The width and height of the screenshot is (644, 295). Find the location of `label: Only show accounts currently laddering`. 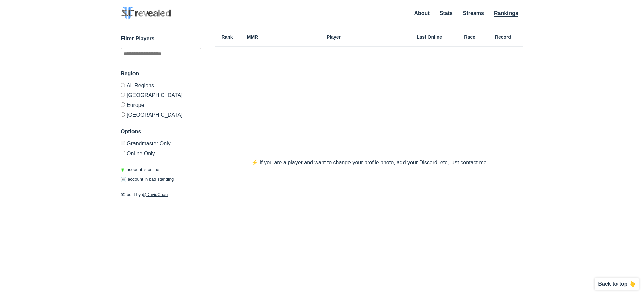

label: Only show accounts currently laddering is located at coordinates (161, 152).